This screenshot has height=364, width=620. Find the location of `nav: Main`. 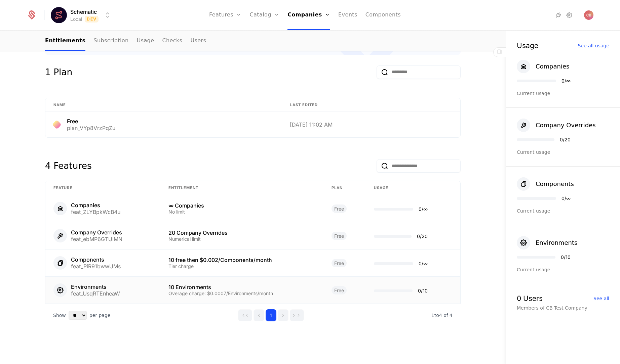

nav: Main is located at coordinates (253, 41).